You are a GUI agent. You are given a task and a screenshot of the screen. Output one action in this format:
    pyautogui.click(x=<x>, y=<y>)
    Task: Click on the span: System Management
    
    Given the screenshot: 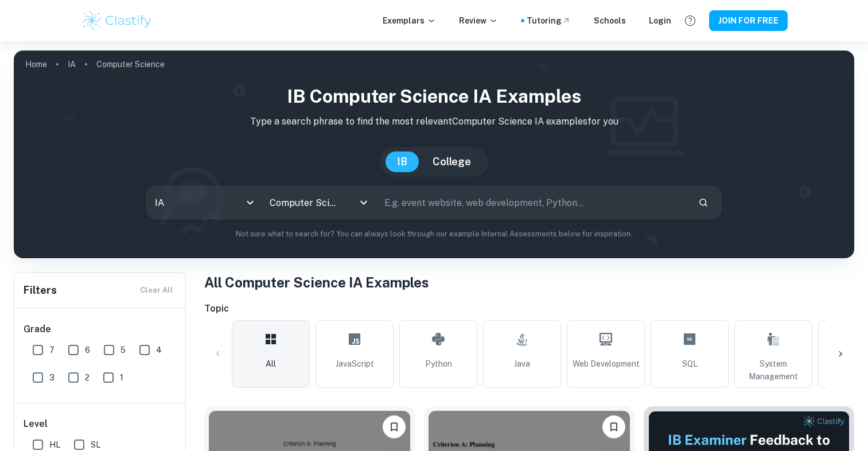 What is the action you would take?
    pyautogui.click(x=774, y=370)
    